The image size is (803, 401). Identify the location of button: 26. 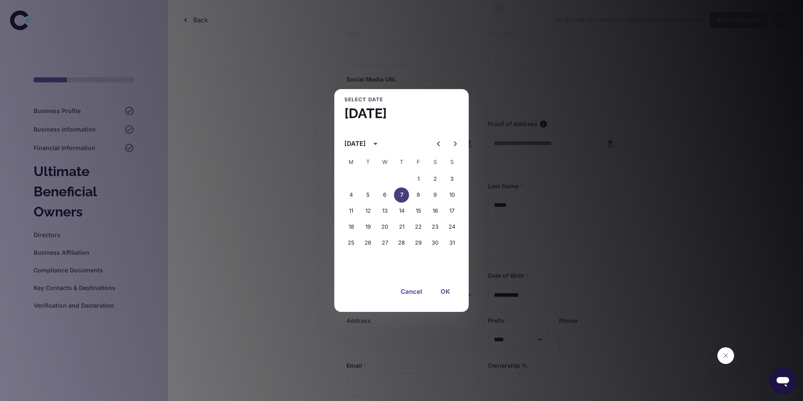
(368, 243).